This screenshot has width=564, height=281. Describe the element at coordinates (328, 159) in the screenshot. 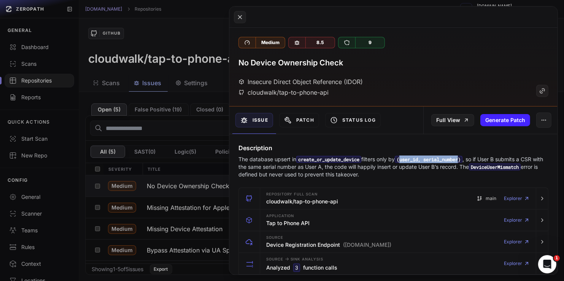

I see `code: create_or_update_device` at that location.